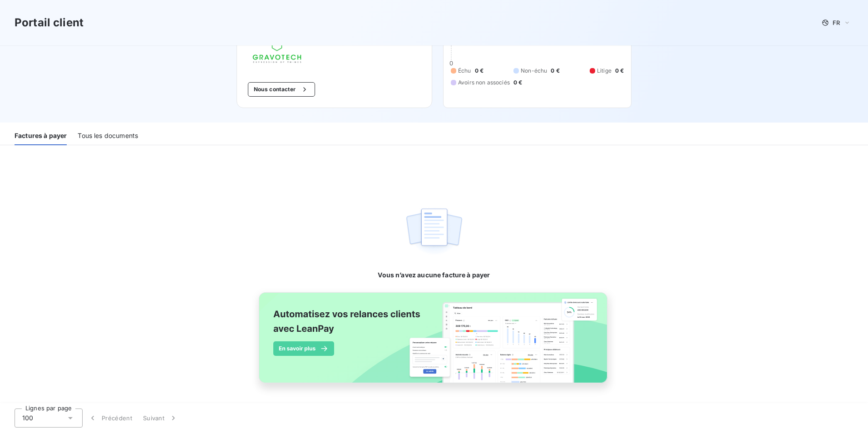 The height and width of the screenshot is (433, 868). Describe the element at coordinates (484, 83) in the screenshot. I see `span: Avoirs non associés` at that location.